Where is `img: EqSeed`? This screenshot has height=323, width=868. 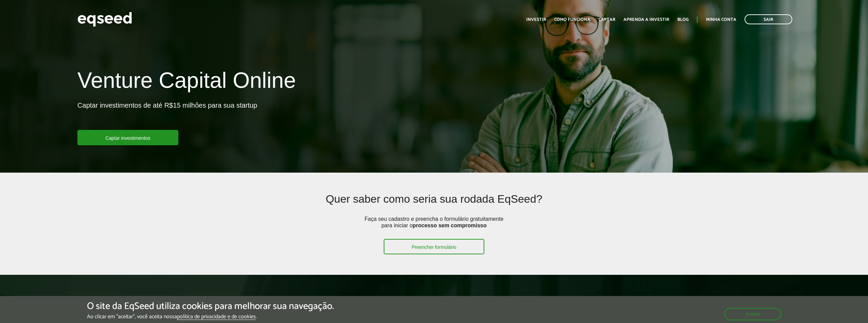
img: EqSeed is located at coordinates (104, 19).